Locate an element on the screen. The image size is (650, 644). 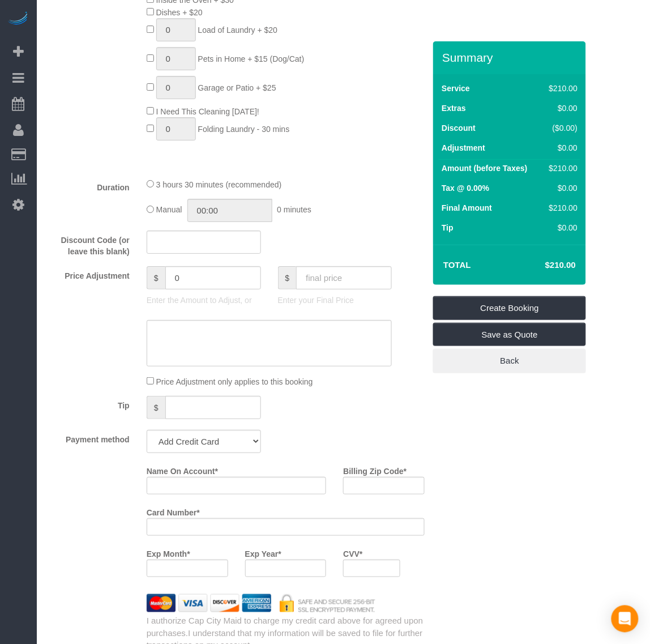
img: Automaid Logo is located at coordinates (18, 19).